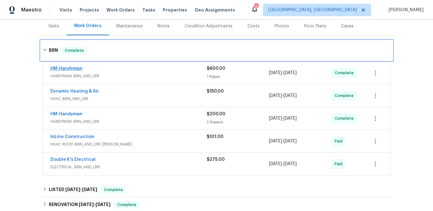  I want to click on div: 1 Repair, so click(238, 77).